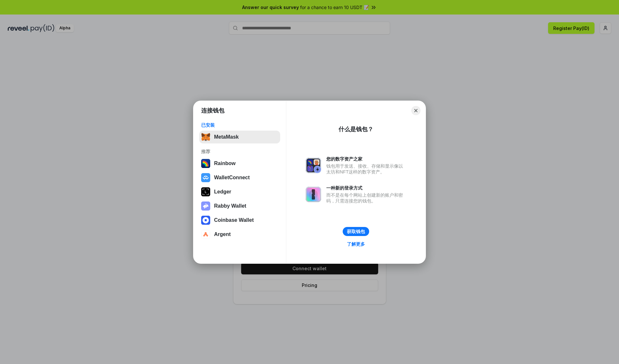  What do you see at coordinates (205, 192) in the screenshot?
I see `img: svg+xml,%3Csvg%20xmlns%3D%22http%3A%2F%2Fwww.w3.org%2F2000%2Fsvg%22%20width%3D%2228%22%20height%3...` at bounding box center [205, 192].